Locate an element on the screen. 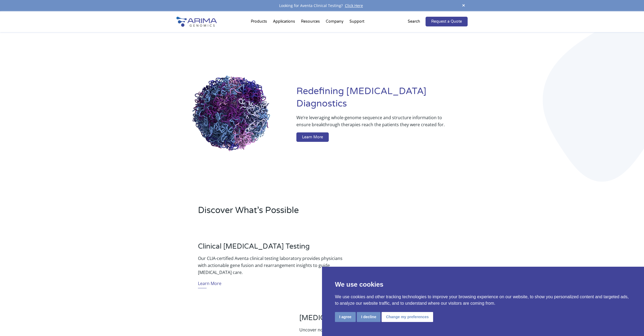  button: I decline is located at coordinates (369, 317).